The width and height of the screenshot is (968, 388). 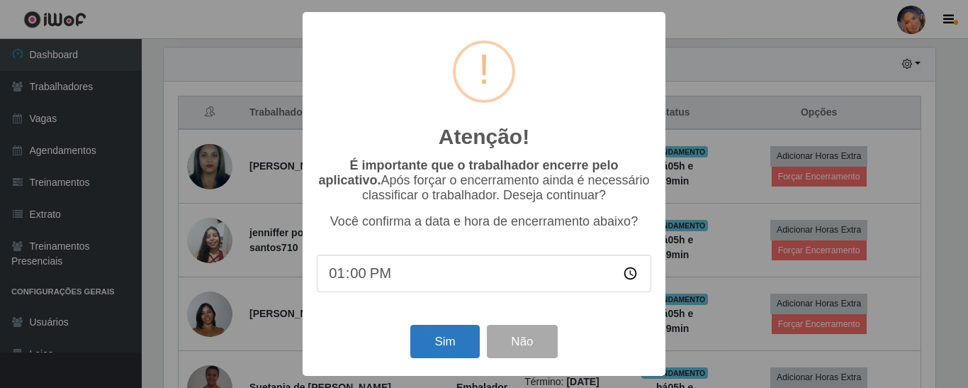 What do you see at coordinates (522, 341) in the screenshot?
I see `button: Não` at bounding box center [522, 341].